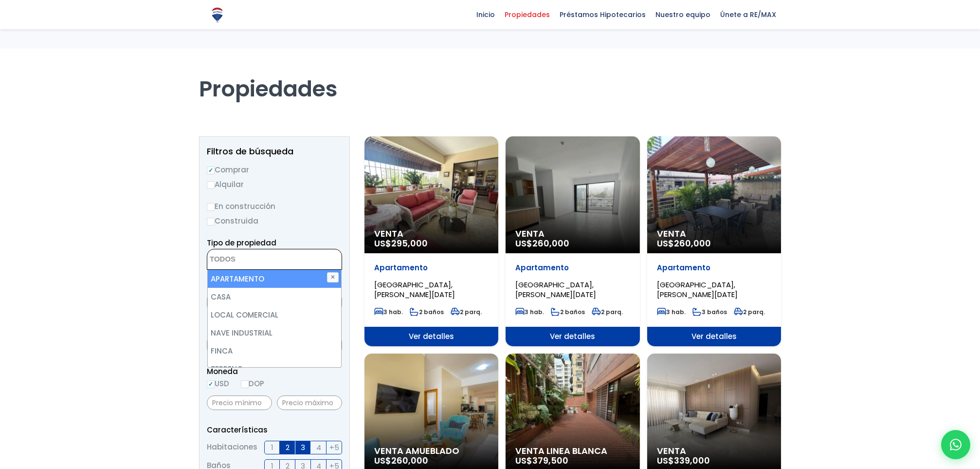 Image resolution: width=980 pixels, height=469 pixels. Describe the element at coordinates (211, 185) in the screenshot. I see `input: Alquilar` at that location.